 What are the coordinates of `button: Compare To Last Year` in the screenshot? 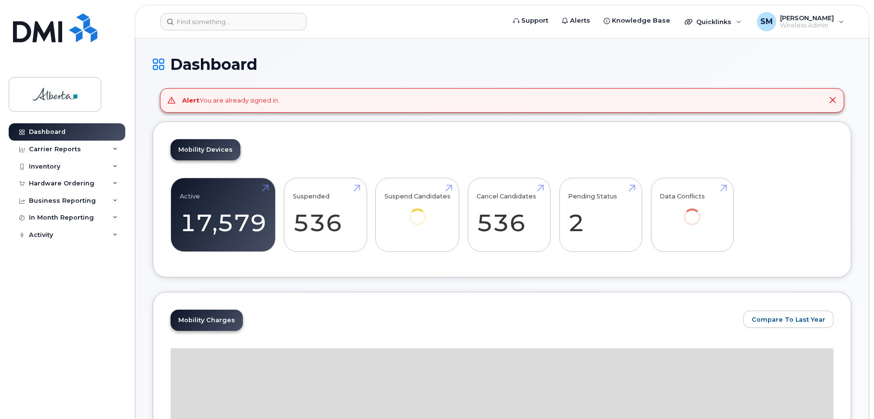 It's located at (789, 320).